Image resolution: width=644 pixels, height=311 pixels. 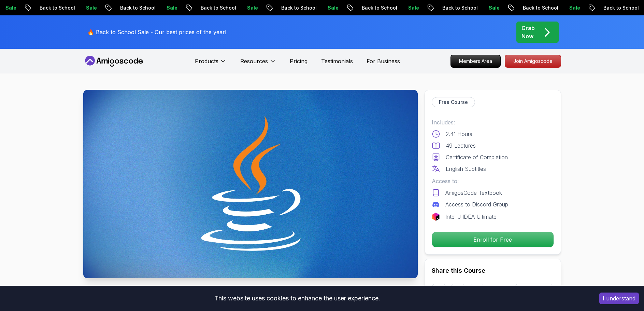 What do you see at coordinates (254, 61) in the screenshot?
I see `p: Resources` at bounding box center [254, 61].